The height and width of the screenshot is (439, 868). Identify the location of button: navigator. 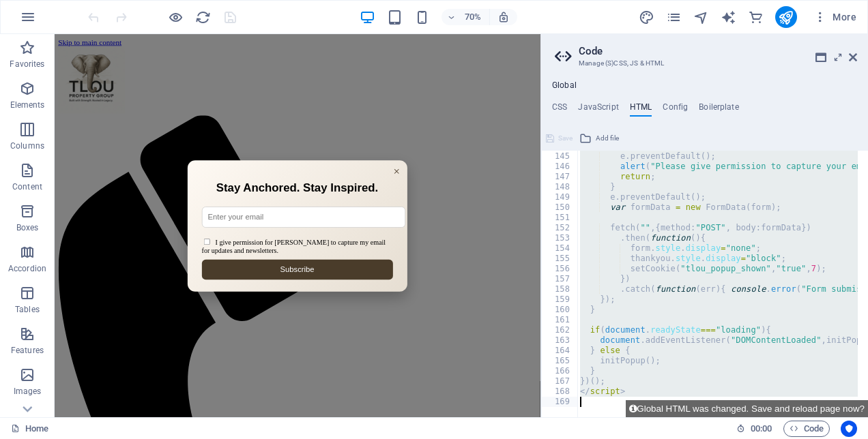
(702, 17).